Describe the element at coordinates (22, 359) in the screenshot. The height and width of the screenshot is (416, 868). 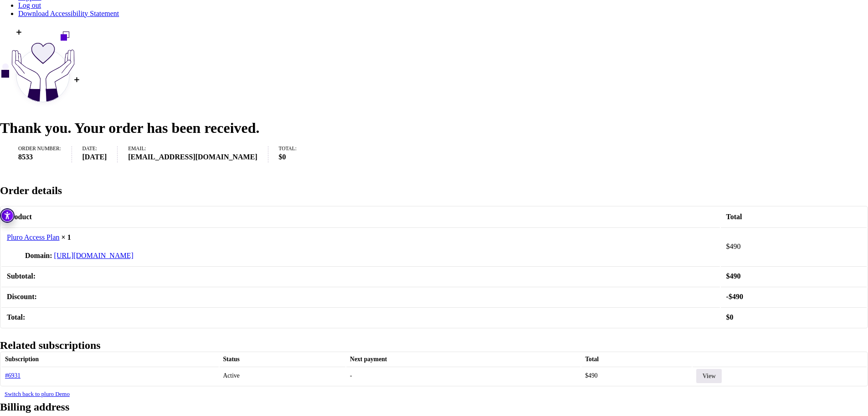
I see `span: Subscription` at that location.